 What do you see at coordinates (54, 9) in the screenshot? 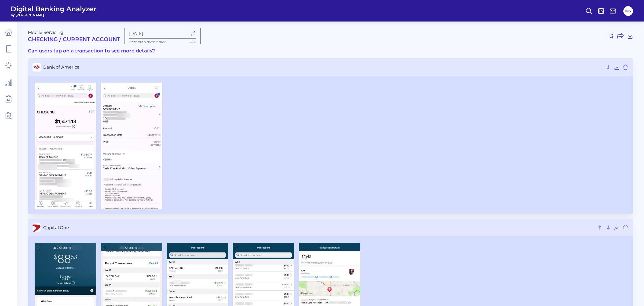
I see `span: Digital Banking Analyzer` at bounding box center [54, 9].